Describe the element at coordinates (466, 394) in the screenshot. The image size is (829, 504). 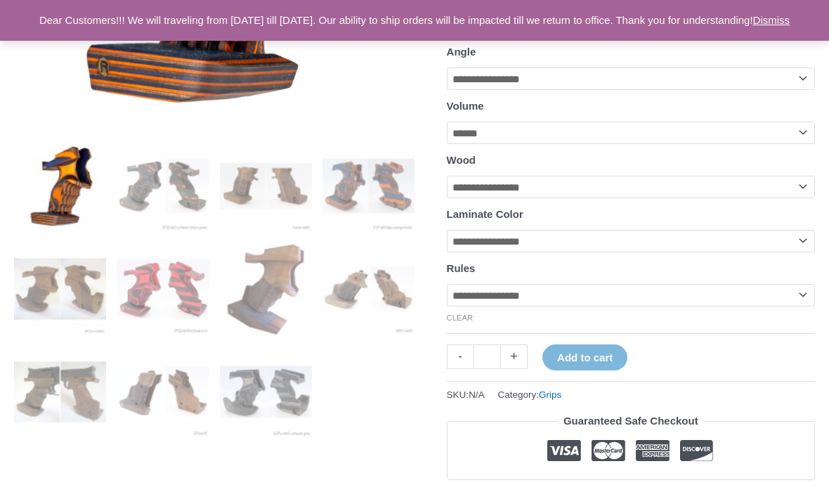
I see `span: SKU:` at that location.